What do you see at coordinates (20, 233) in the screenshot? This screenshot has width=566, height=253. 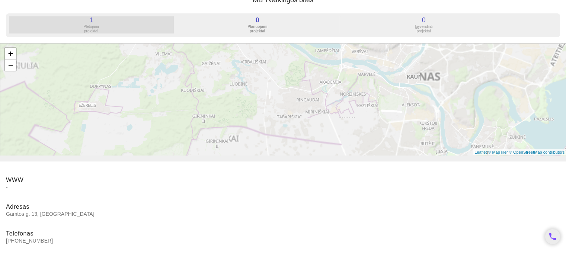 I see `span: Telefonas` at bounding box center [20, 233].